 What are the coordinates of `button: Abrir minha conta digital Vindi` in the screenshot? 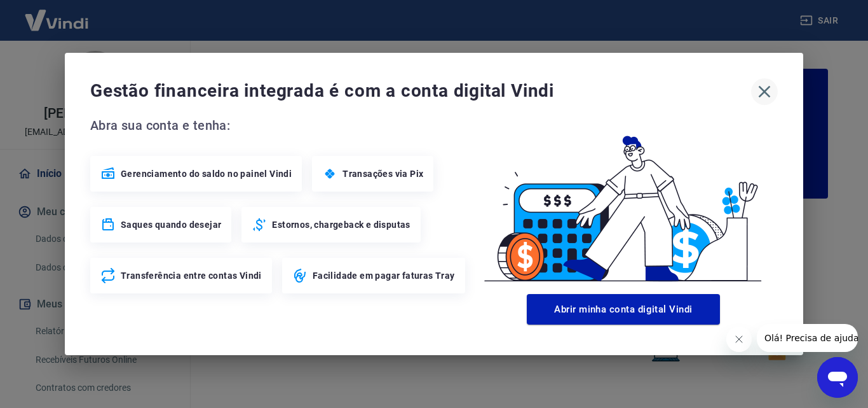 It's located at (623, 309).